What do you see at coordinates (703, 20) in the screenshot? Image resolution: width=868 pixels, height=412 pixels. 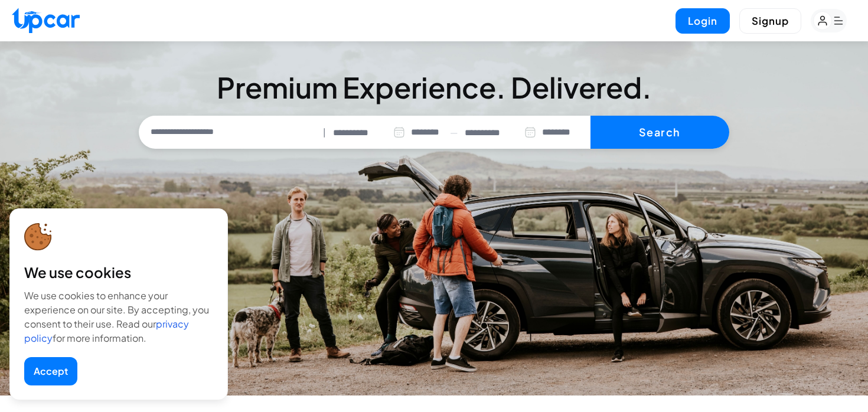 I see `button: Login` at bounding box center [703, 20].